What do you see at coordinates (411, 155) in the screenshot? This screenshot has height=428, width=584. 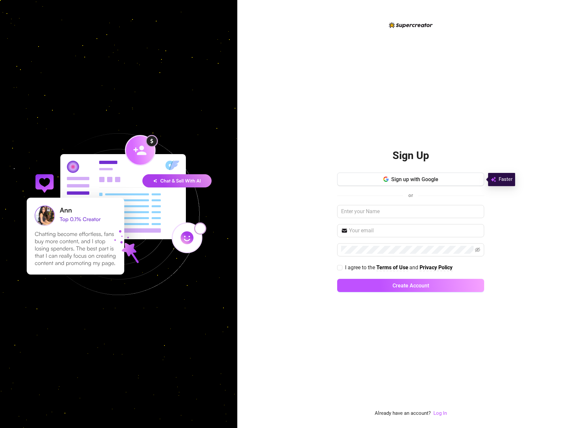 I see `h2: Sign Up` at bounding box center [411, 155].